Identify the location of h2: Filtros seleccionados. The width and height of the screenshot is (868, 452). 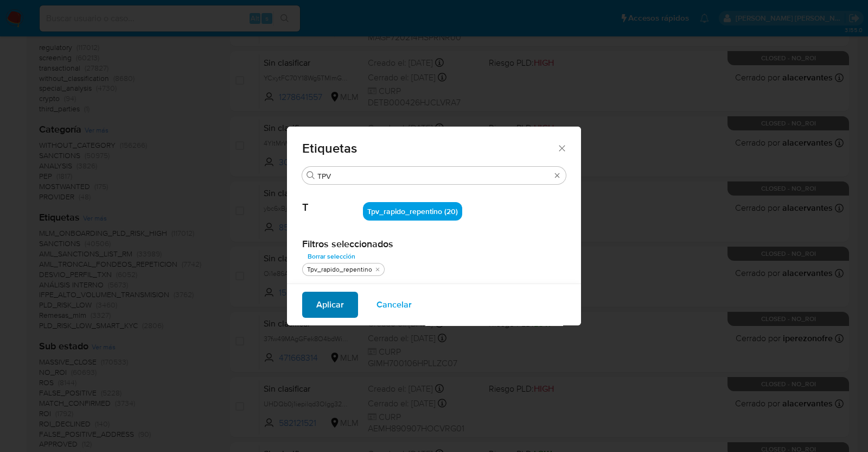
(434, 244).